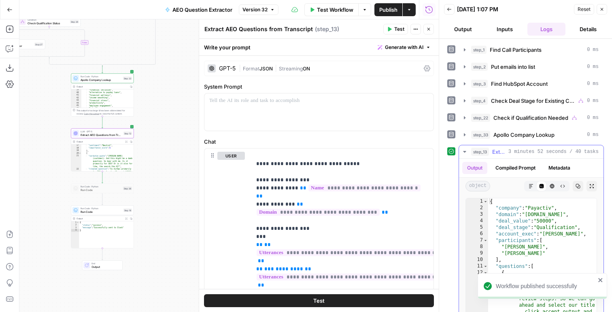 The height and width of the screenshot is (312, 612). Describe the element at coordinates (75, 21) in the screenshot. I see `div: Step 26` at that location.